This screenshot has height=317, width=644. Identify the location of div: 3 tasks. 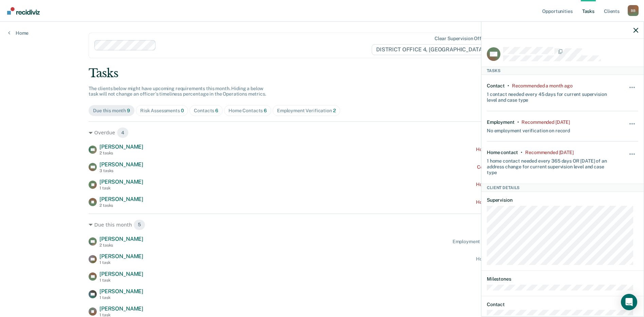
(121, 171).